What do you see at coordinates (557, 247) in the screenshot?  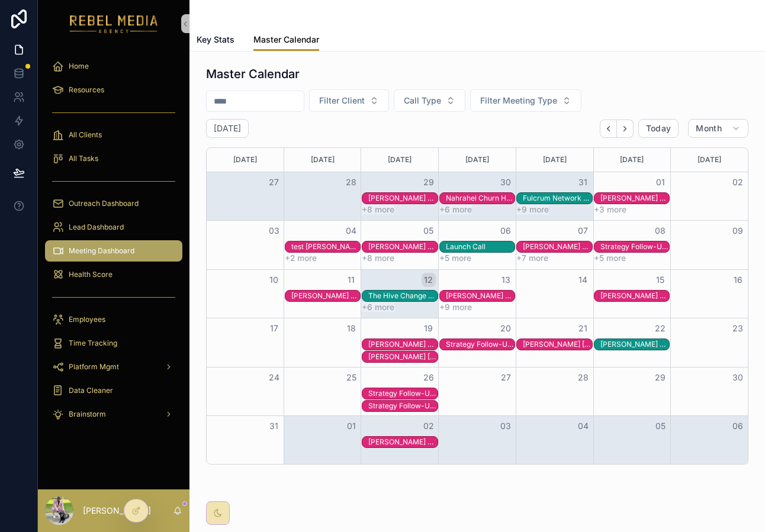 I see `div: Charles 360 OS Strategy Call` at bounding box center [557, 247].